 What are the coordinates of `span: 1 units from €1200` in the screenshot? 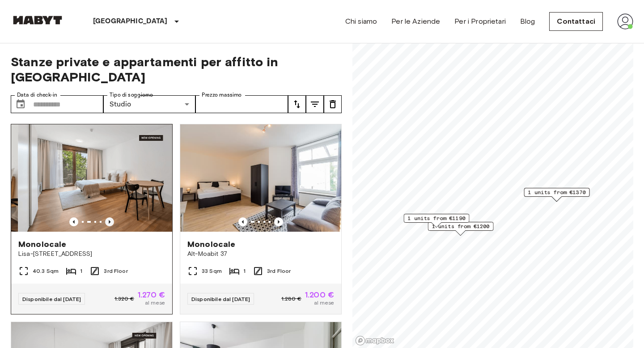 It's located at (461, 226).